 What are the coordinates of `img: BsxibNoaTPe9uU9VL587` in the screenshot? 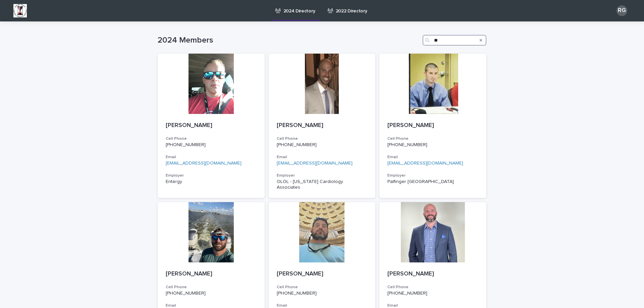 It's located at (20, 11).